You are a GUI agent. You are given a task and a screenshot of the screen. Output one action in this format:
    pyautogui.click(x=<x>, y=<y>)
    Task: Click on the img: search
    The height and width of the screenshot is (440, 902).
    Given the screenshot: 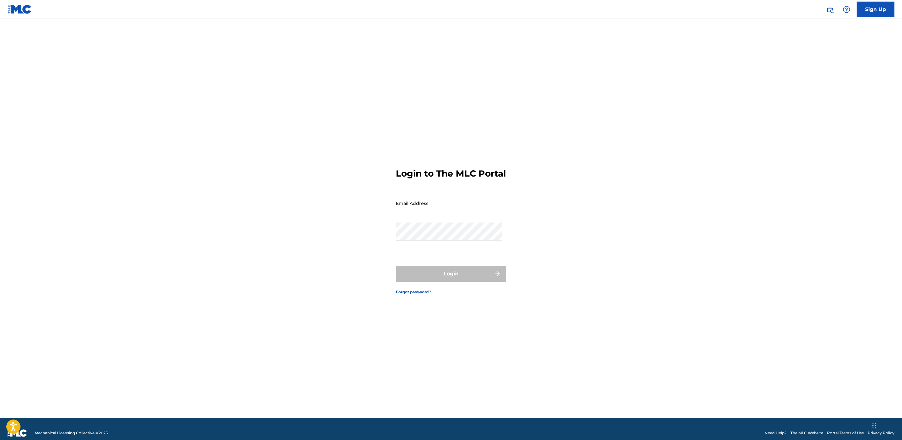 What is the action you would take?
    pyautogui.click(x=830, y=9)
    